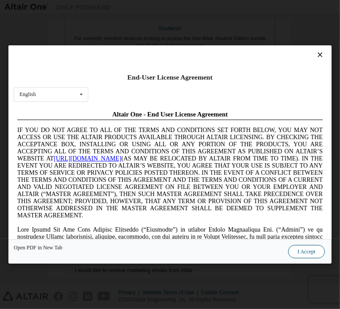  What do you see at coordinates (28, 94) in the screenshot?
I see `div: English` at bounding box center [28, 94].